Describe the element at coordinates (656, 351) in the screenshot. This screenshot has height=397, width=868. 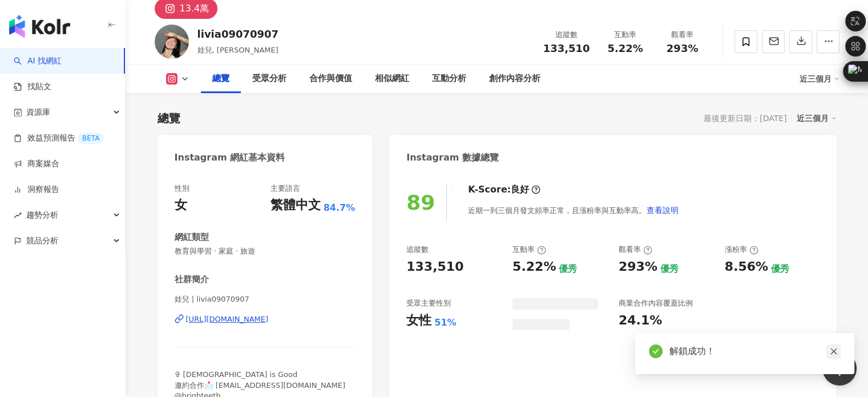
I see `span: check-circle` at that location.